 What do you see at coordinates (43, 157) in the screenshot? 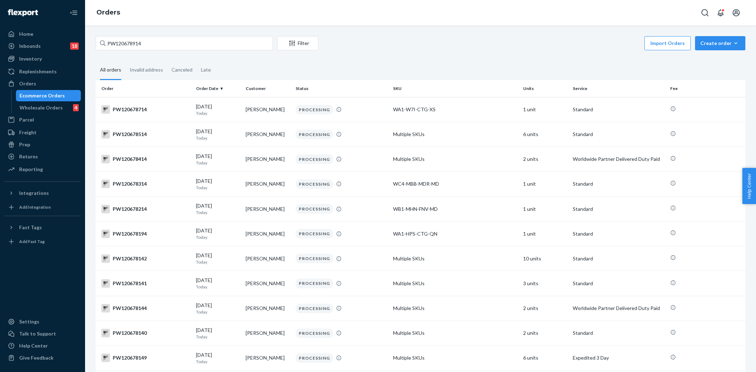
I see `a: Returns` at bounding box center [43, 157].